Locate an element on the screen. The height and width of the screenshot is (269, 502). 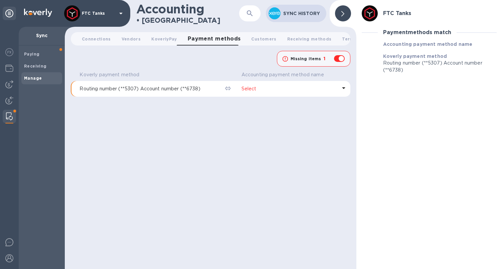
span: Accounting payment method name is located at coordinates (287, 75).